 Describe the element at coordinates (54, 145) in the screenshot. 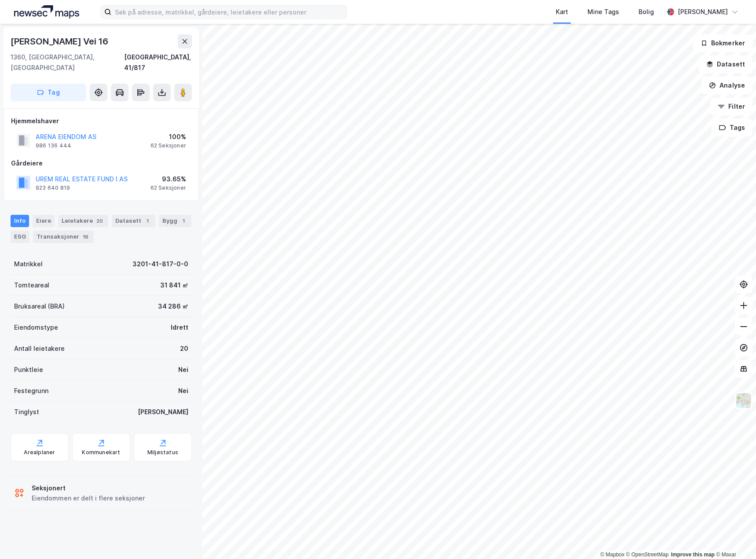

I see `div: 986 136 444` at that location.